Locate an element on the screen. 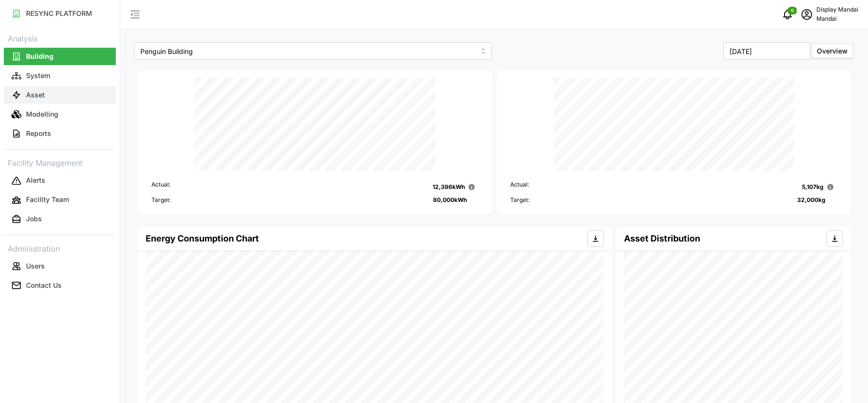 Image resolution: width=868 pixels, height=403 pixels. p: 12,396 kWh is located at coordinates (448, 187).